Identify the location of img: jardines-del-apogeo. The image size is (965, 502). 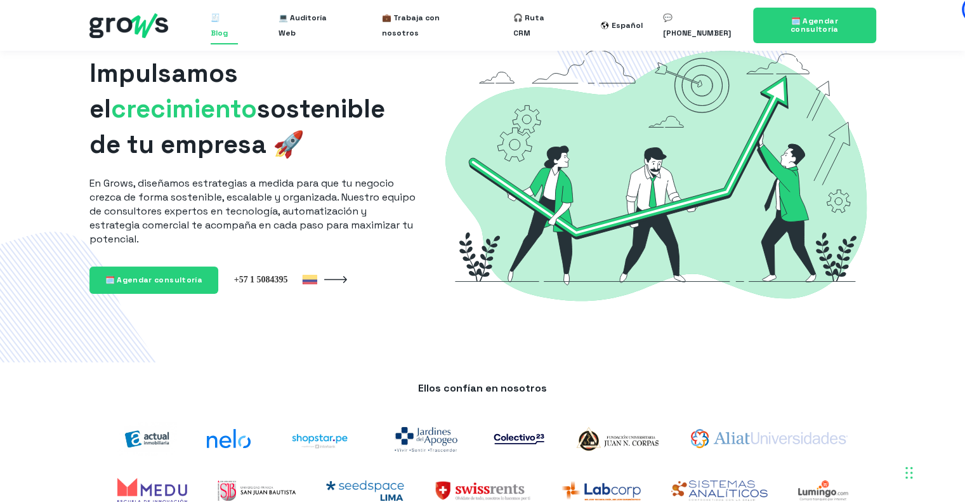
(426, 438).